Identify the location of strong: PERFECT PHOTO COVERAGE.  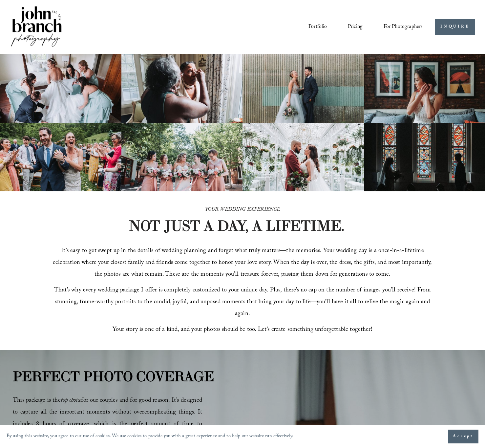
(113, 376).